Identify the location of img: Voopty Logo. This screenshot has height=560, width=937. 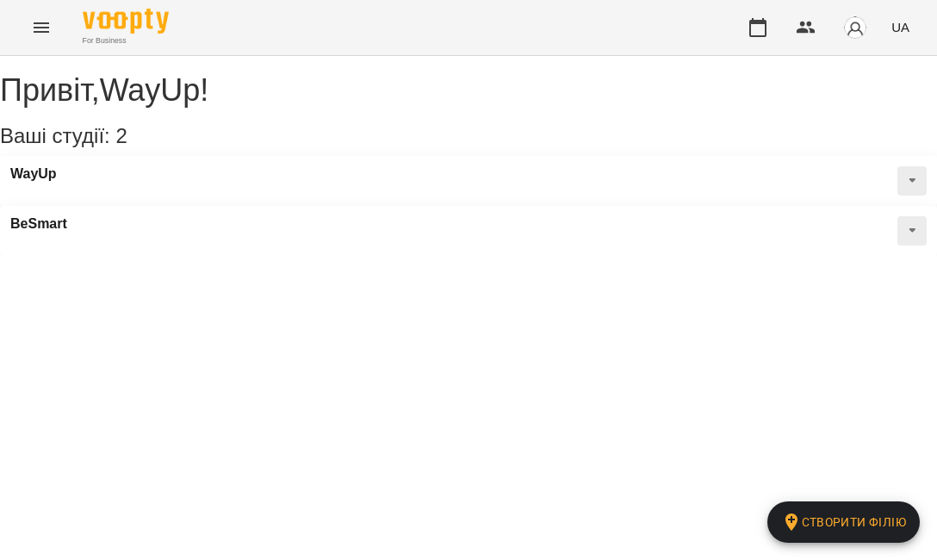
(126, 20).